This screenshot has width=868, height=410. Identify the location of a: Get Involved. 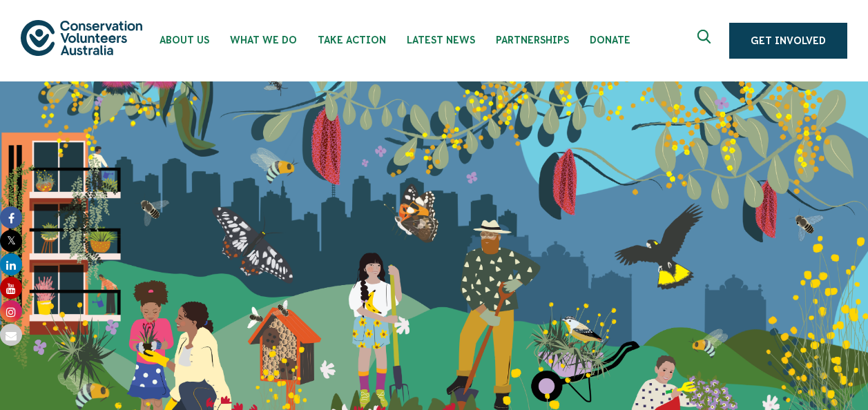
(788, 41).